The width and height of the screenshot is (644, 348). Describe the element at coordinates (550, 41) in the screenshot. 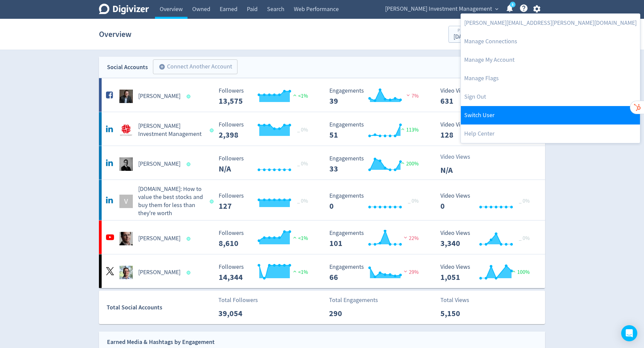

I see `a: Manage Connections` at that location.